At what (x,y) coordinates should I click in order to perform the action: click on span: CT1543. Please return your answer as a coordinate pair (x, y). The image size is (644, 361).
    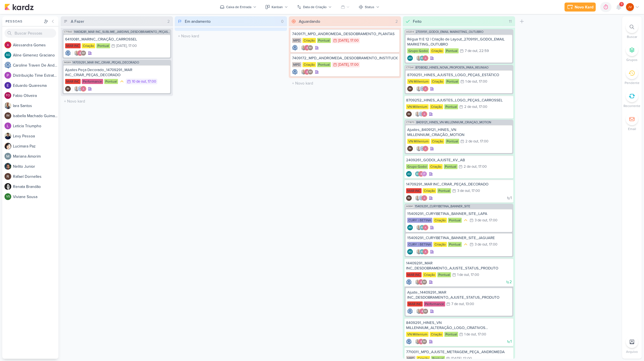
    Looking at the image, I should click on (68, 32).